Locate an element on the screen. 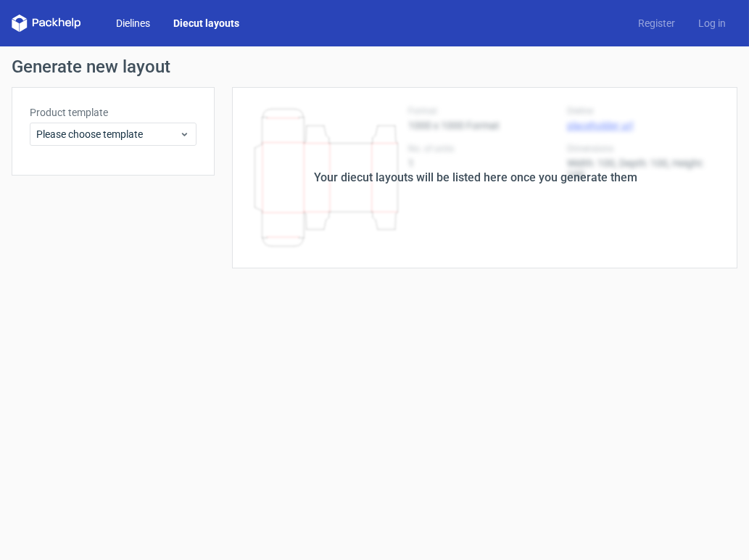 This screenshot has width=749, height=560. span: Please choose template is located at coordinates (107, 134).